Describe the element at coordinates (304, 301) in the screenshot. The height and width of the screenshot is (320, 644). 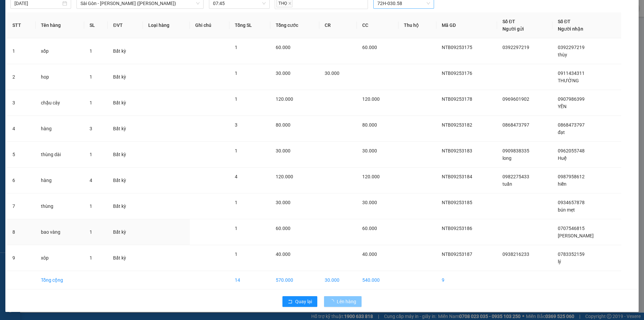
I see `span: Quay lại` at that location.